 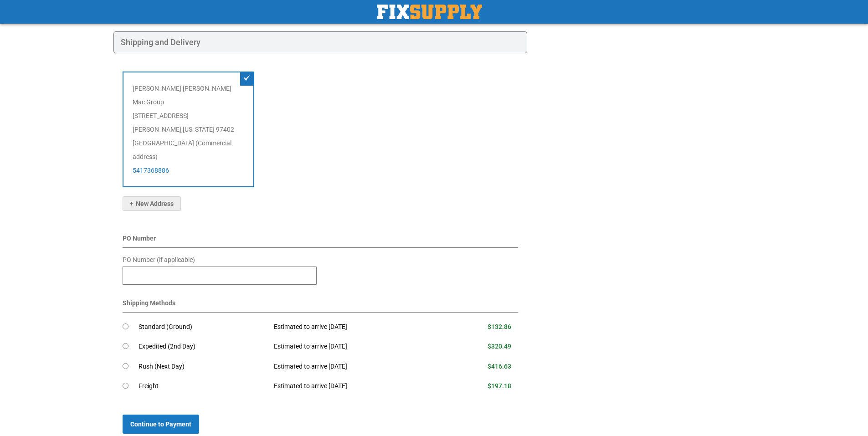 I want to click on td: Rush (Next Day), so click(x=203, y=367).